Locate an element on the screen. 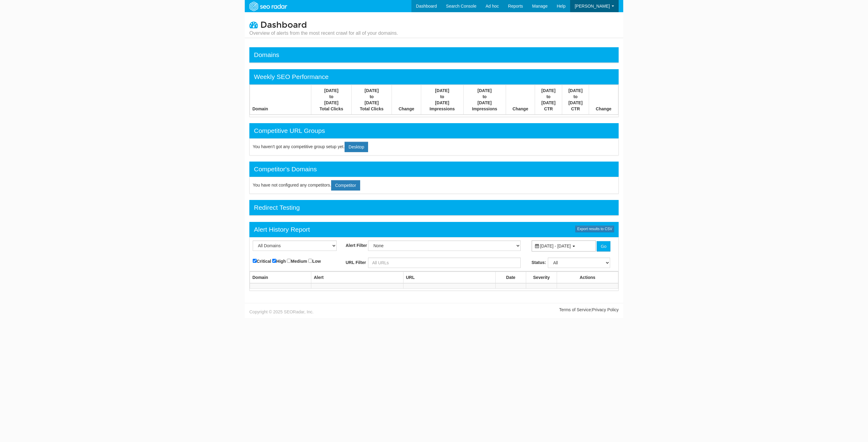  a: Competitor is located at coordinates (346, 185).